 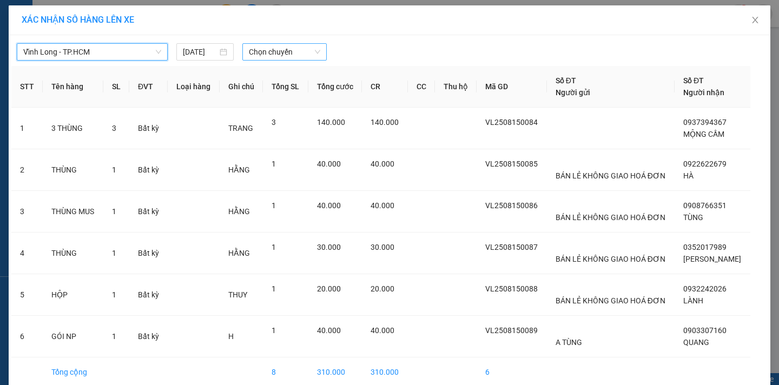 What do you see at coordinates (705, 122) in the screenshot?
I see `span: 0937394367` at bounding box center [705, 122].